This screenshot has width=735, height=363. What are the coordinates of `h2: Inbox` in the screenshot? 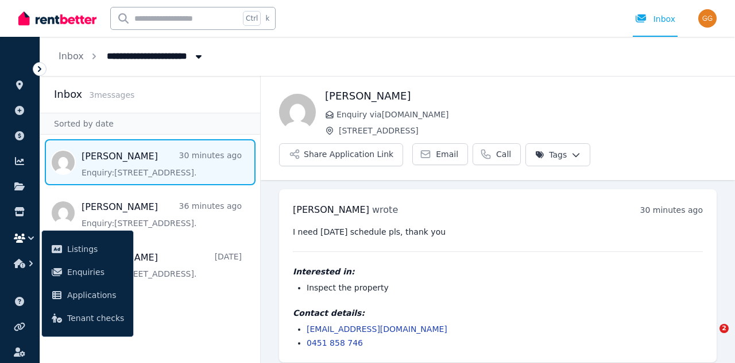 It's located at (68, 94).